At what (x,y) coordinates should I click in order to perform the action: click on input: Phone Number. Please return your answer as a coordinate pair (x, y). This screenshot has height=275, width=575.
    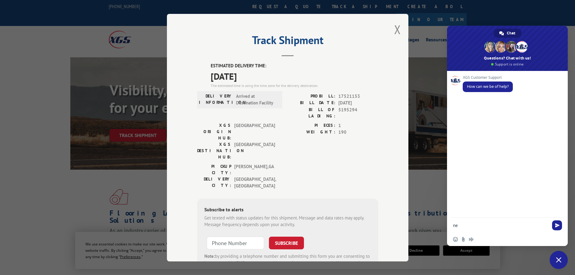
    Looking at the image, I should click on (236, 243).